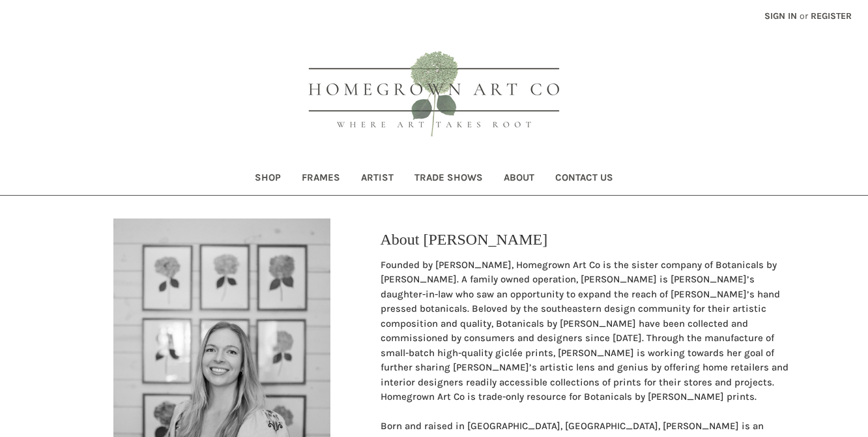  What do you see at coordinates (519, 178) in the screenshot?
I see `a: About` at bounding box center [519, 178].